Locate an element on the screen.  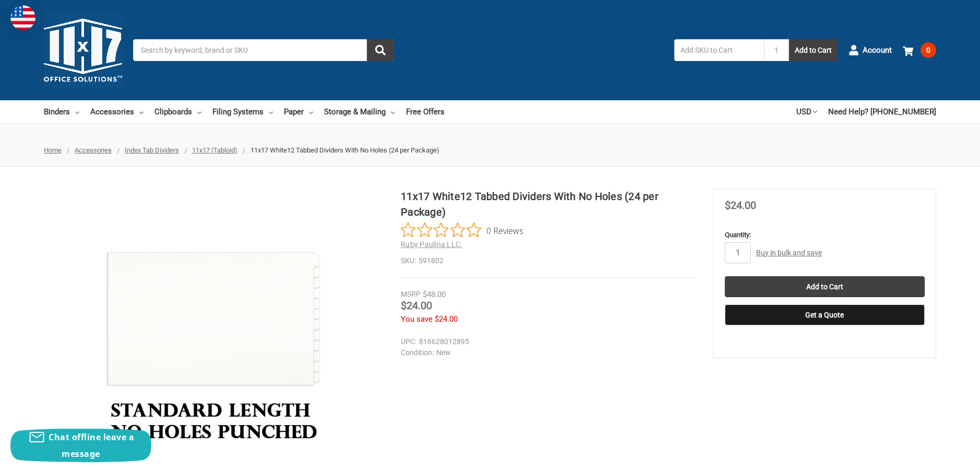
a: Paper is located at coordinates (298, 111).